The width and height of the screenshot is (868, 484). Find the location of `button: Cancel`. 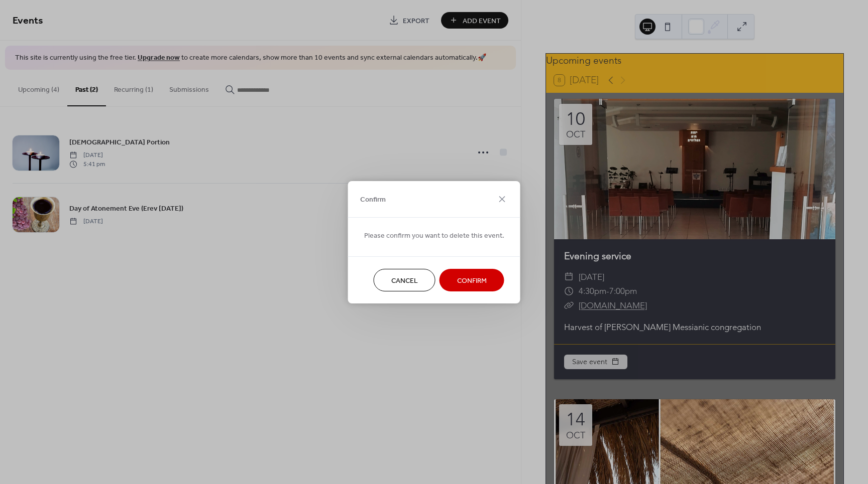

button: Cancel is located at coordinates (404, 280).